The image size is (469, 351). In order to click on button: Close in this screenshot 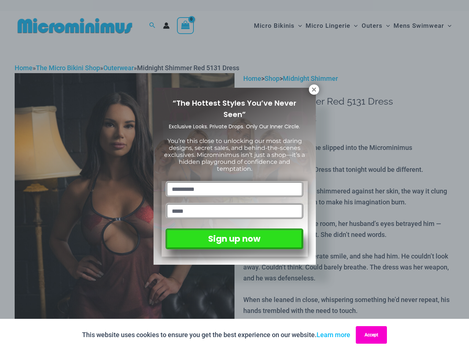, I will do `click(314, 90)`.